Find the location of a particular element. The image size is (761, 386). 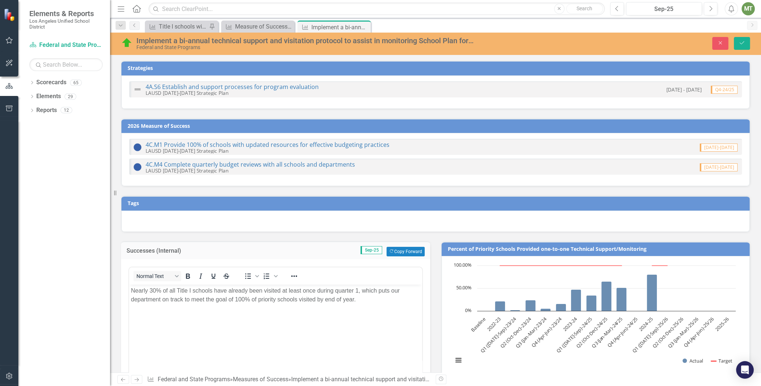

text: Q2 (Oct-Dec)-24/25 is located at coordinates (591, 333).